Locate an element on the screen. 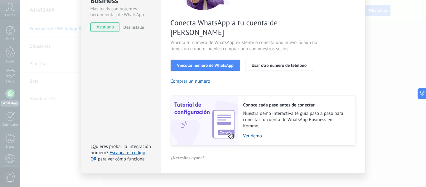  span: instalado is located at coordinates (105, 27).